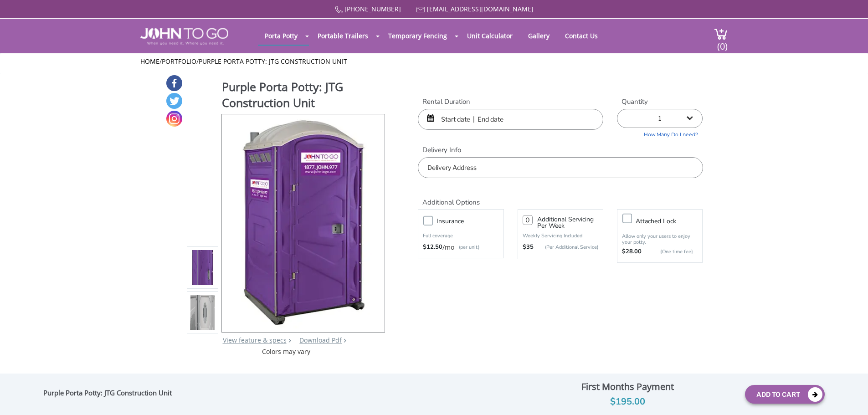 Image resolution: width=868 pixels, height=415 pixels. What do you see at coordinates (560, 168) in the screenshot?
I see `input: Delivery Address` at bounding box center [560, 168].